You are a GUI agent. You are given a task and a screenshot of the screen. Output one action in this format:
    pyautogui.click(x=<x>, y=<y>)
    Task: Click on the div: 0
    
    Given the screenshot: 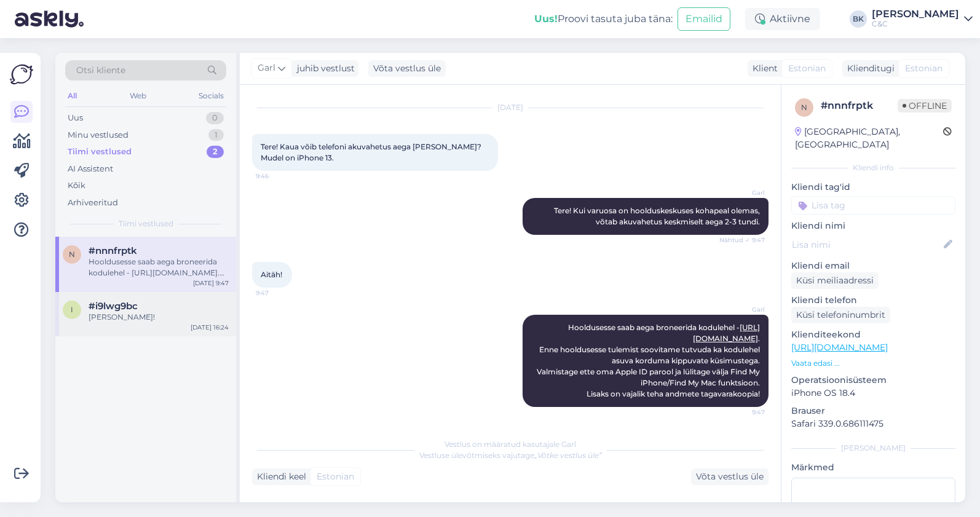 What is the action you would take?
    pyautogui.click(x=214, y=118)
    